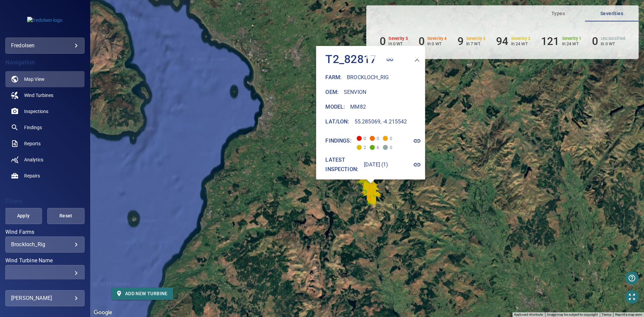 The width and height of the screenshot is (644, 317). Describe the element at coordinates (142, 293) in the screenshot. I see `span: Add new turbine` at that location.